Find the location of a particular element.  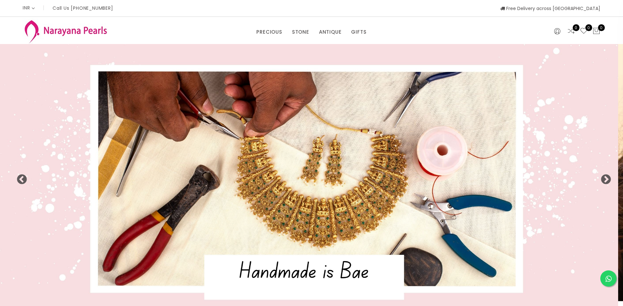

a: GIFTS is located at coordinates (358, 32).